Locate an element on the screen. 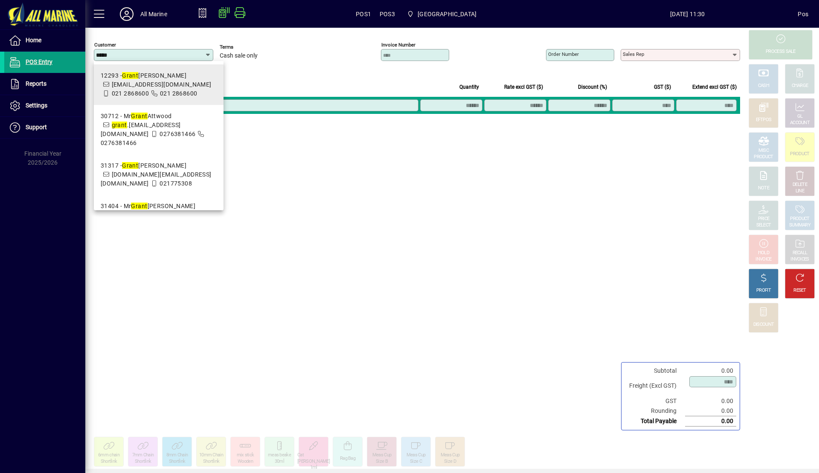 The width and height of the screenshot is (819, 473). span: Terms is located at coordinates (245, 47).